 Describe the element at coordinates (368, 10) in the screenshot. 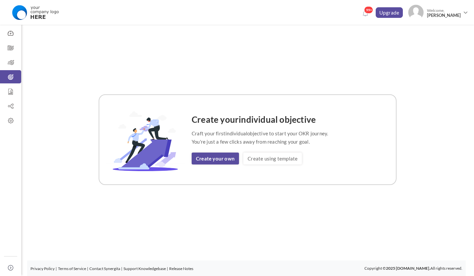

I see `span: 99+` at that location.